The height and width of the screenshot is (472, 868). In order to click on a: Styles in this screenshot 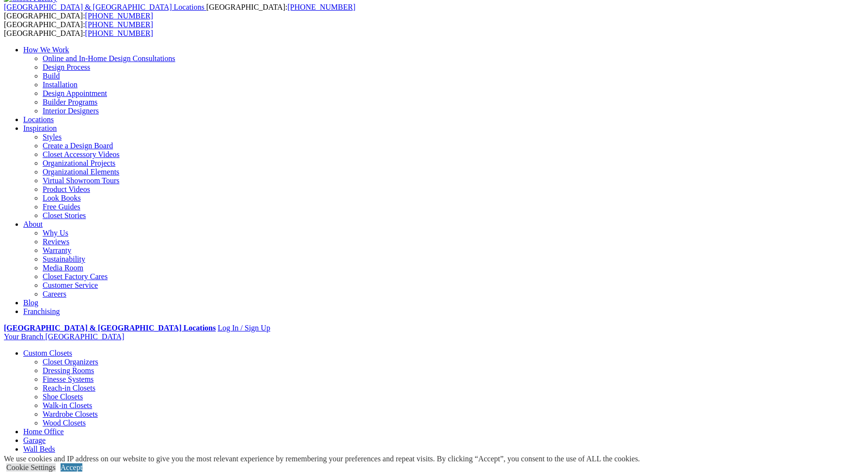, I will do `click(52, 136)`.